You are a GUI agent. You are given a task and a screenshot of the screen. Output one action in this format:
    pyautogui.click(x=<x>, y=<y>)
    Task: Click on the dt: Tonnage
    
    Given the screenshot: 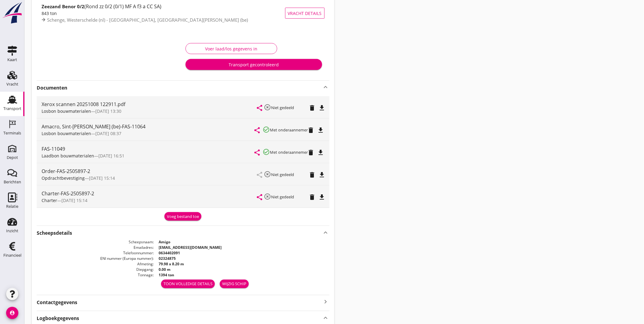 What is the action you would take?
    pyautogui.click(x=95, y=275)
    